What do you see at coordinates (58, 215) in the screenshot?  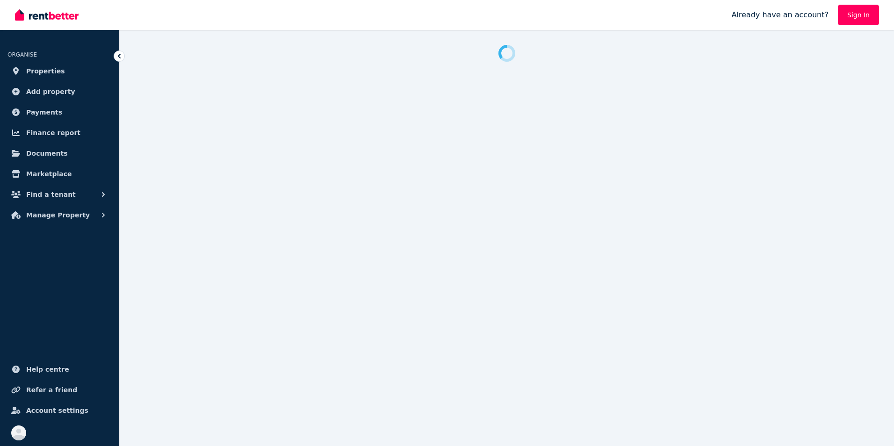 I see `span: Manage Property` at bounding box center [58, 215].